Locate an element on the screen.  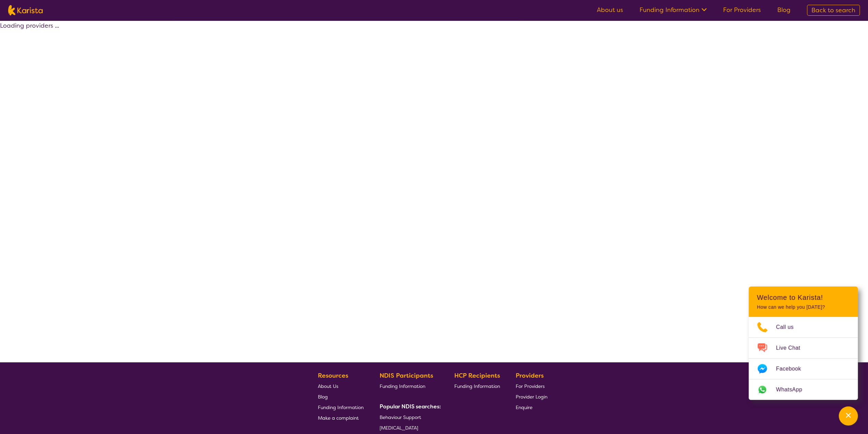
a: About us is located at coordinates (610, 10).